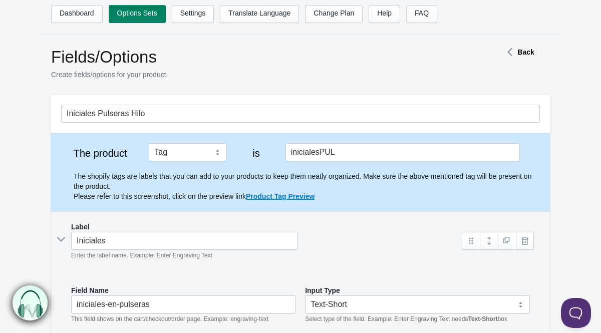  What do you see at coordinates (259, 57) in the screenshot?
I see `h1: Fields/Options` at bounding box center [259, 57].